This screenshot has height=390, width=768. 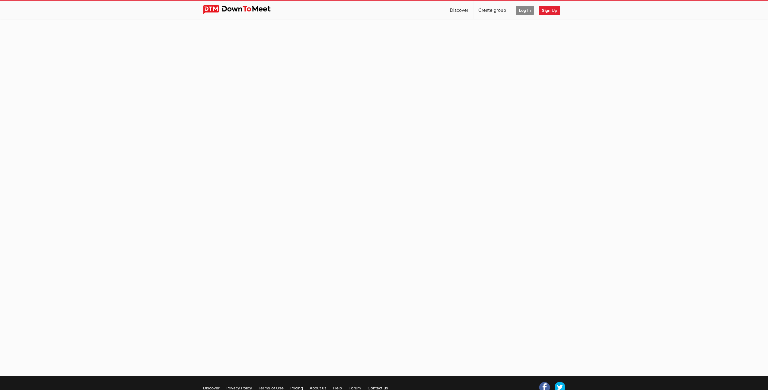 What do you see at coordinates (492, 10) in the screenshot?
I see `a: Create group` at bounding box center [492, 10].